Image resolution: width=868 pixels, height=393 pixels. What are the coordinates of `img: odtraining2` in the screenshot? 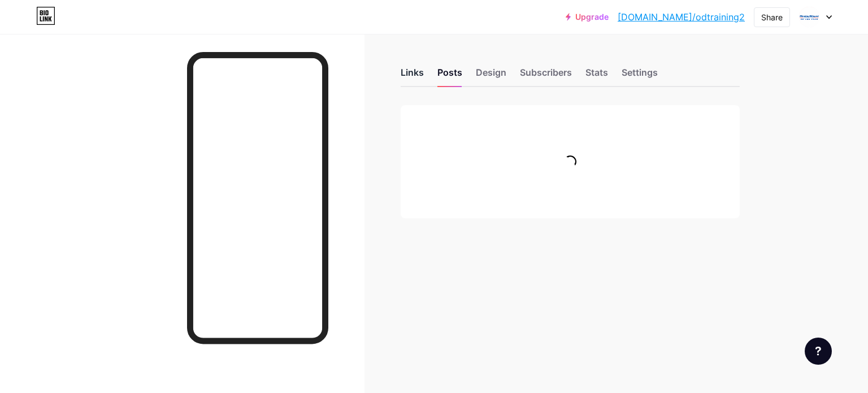 It's located at (810, 17).